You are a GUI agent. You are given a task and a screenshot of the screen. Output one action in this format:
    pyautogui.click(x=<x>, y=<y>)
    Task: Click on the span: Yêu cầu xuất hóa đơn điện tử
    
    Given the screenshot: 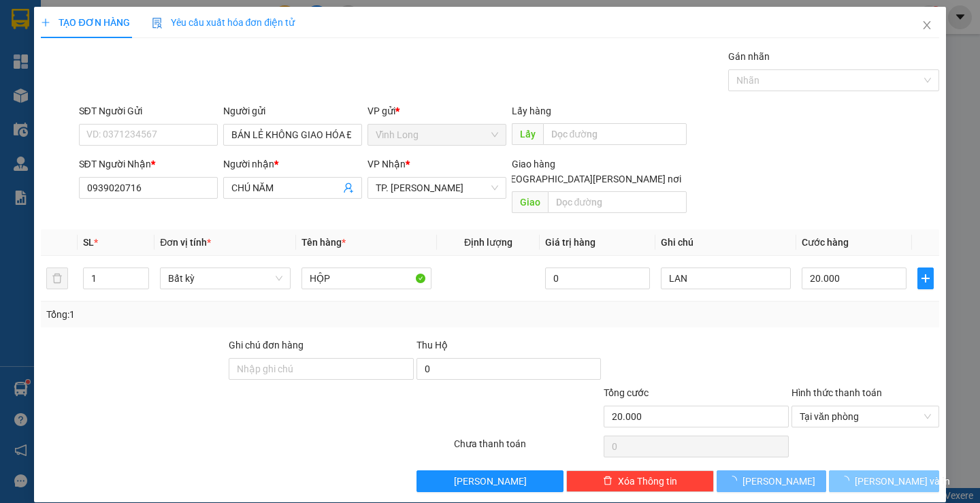 What is the action you would take?
    pyautogui.click(x=223, y=23)
    